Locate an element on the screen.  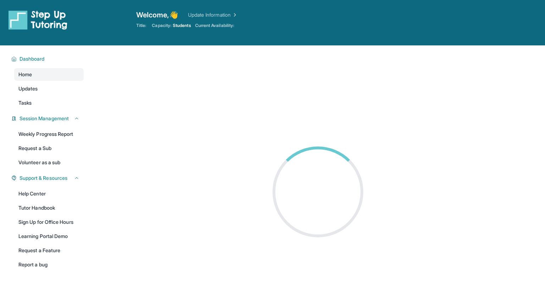
span: Dashboard is located at coordinates (32, 59).